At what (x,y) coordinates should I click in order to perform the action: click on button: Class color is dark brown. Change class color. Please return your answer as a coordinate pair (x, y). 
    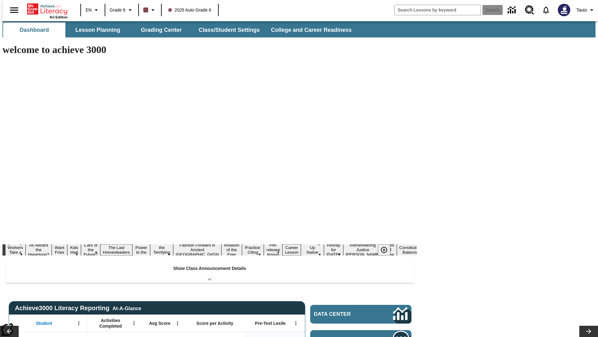
    Looking at the image, I should click on (150, 10).